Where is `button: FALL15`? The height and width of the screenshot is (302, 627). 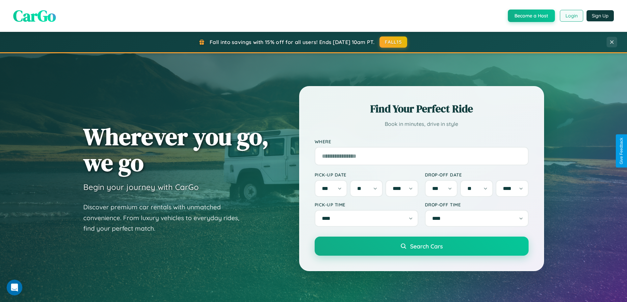
button: FALL15 is located at coordinates (393, 42).